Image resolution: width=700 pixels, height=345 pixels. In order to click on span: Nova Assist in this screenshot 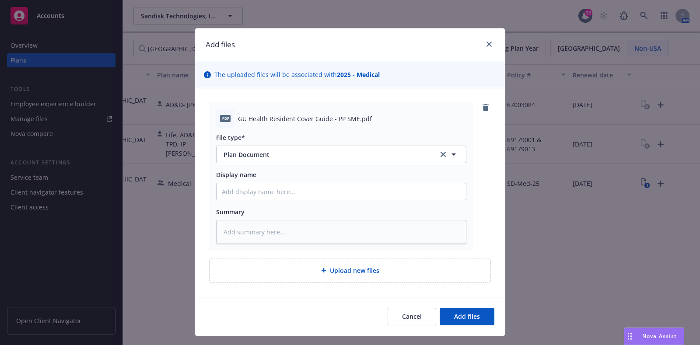, I will do `click(659, 336)`.